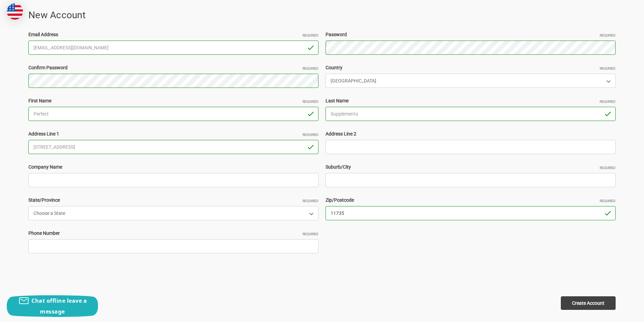 The height and width of the screenshot is (322, 644). I want to click on label: Country, so click(470, 67).